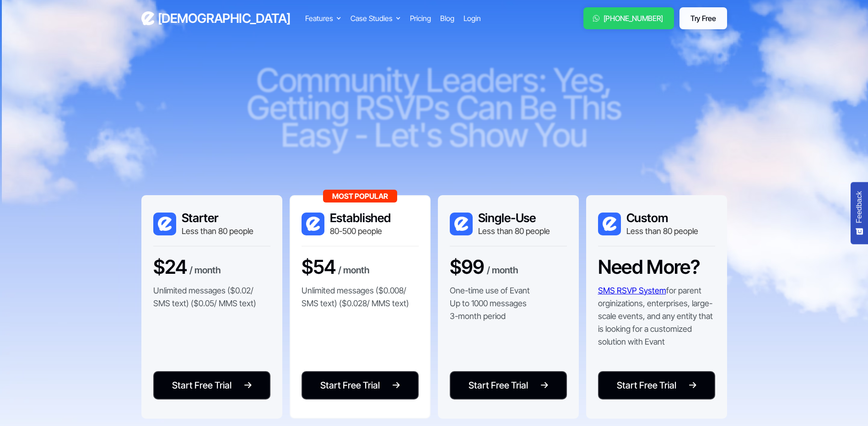 This screenshot has height=426, width=868. Describe the element at coordinates (216, 18) in the screenshot. I see `a: home` at that location.